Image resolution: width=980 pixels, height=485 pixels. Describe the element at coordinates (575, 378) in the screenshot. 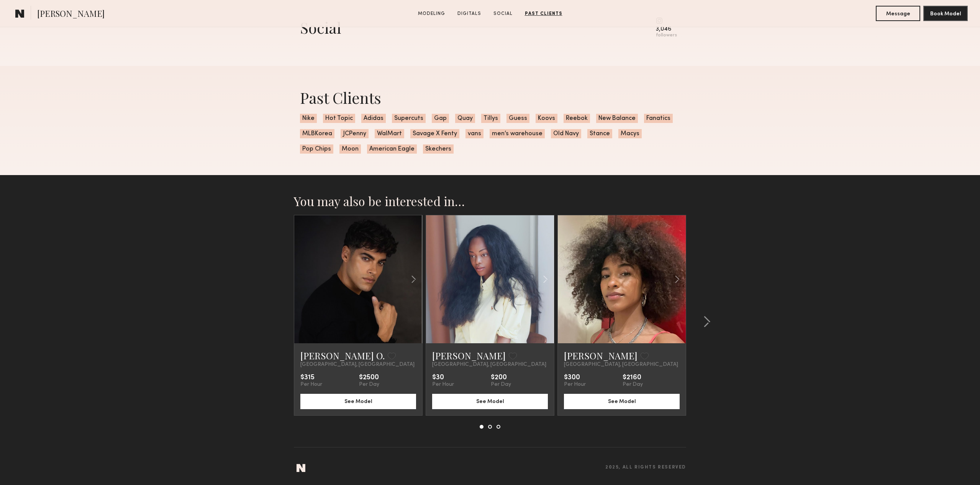

I see `div: $300` at that location.